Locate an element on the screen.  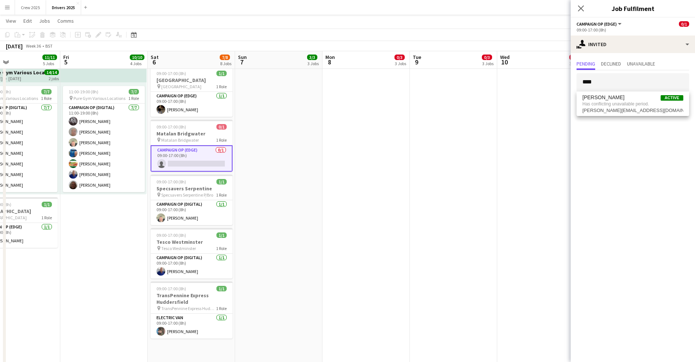
span: Declined is located at coordinates (611, 64).